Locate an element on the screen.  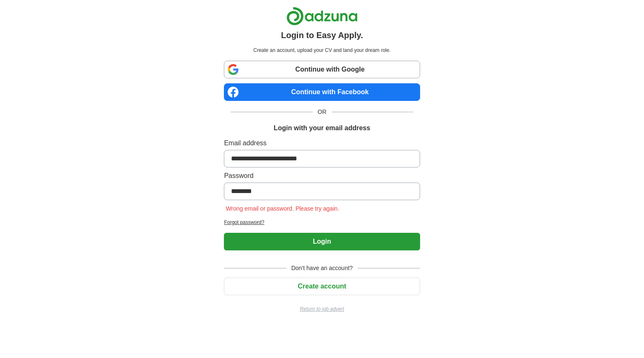
p: Return to job advert is located at coordinates (322, 309).